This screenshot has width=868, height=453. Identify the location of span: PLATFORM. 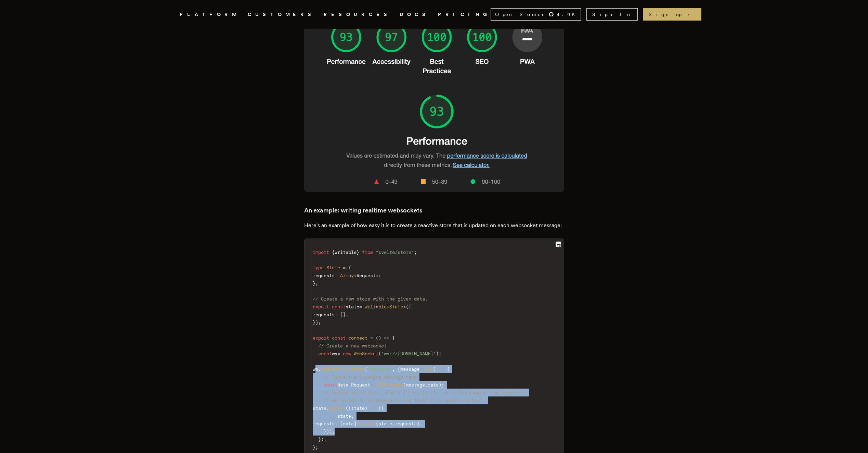
(210, 15).